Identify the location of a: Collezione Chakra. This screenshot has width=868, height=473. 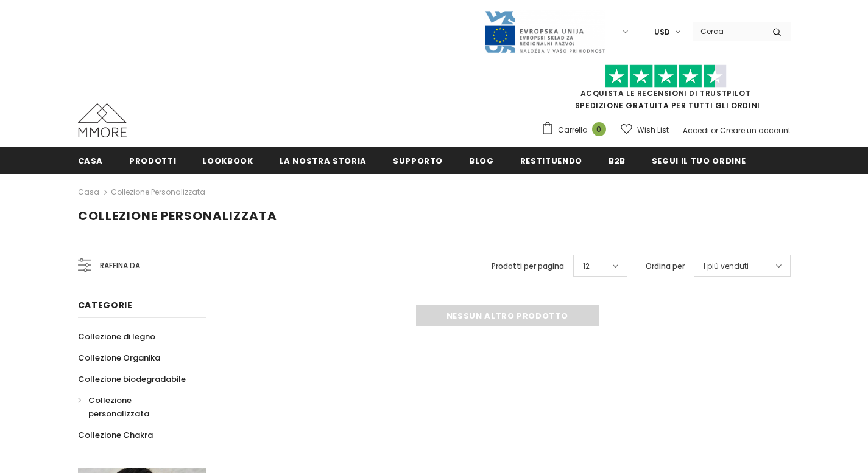
(115, 435).